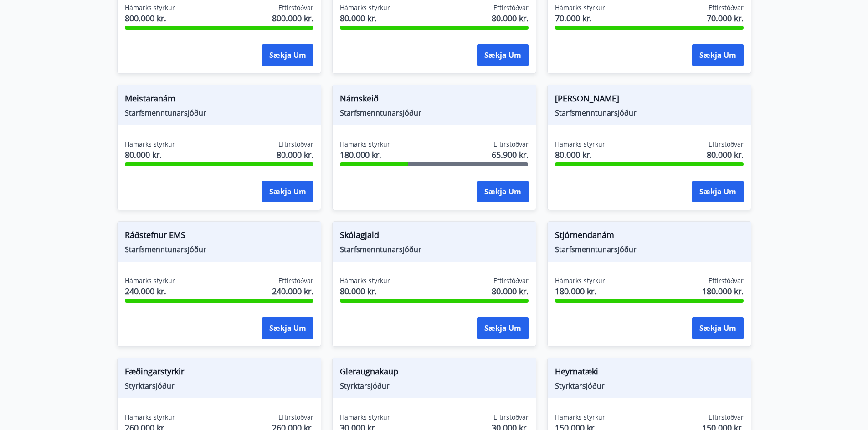 The width and height of the screenshot is (868, 430). What do you see at coordinates (434, 236) in the screenshot?
I see `span: Skólagjald` at bounding box center [434, 236].